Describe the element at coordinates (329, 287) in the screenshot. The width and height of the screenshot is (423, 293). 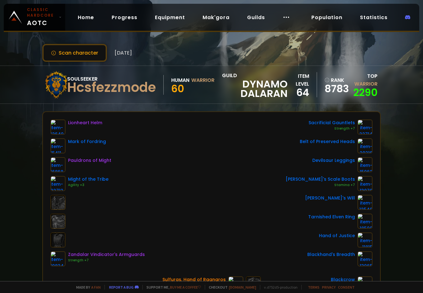
I see `a: Privacy` at that location.